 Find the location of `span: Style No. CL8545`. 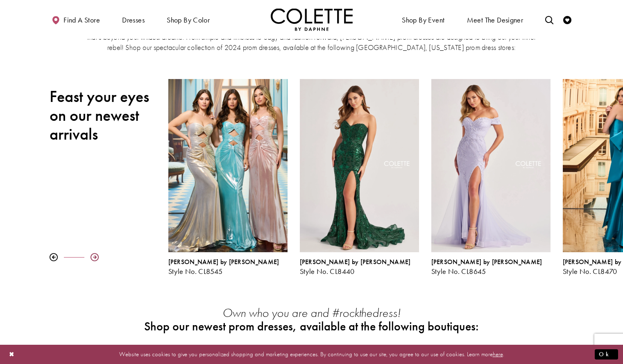

span: Style No. CL8545 is located at coordinates (196, 271).